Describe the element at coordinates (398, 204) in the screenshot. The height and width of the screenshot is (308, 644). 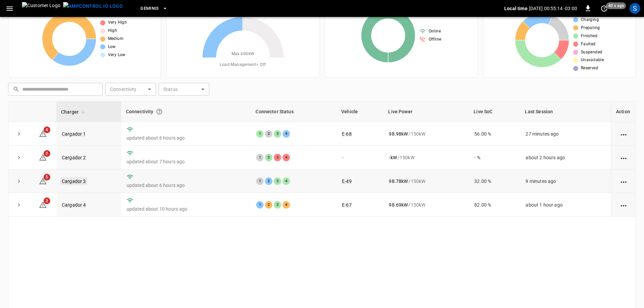
I see `p: 98.69 kW` at that location.